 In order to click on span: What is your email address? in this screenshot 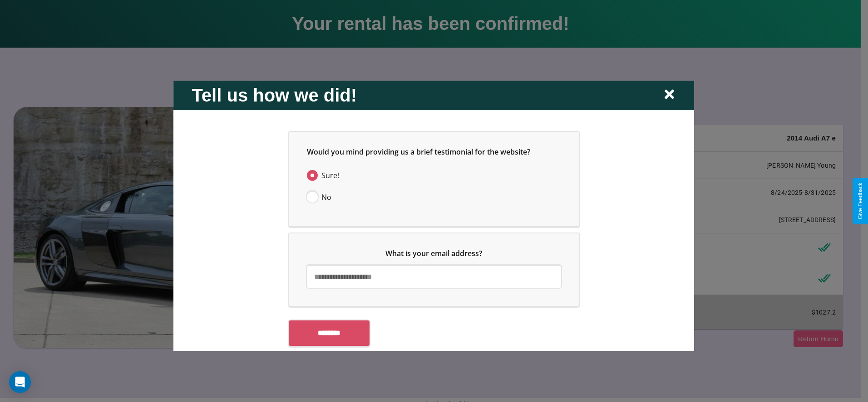, I will do `click(434, 253)`.